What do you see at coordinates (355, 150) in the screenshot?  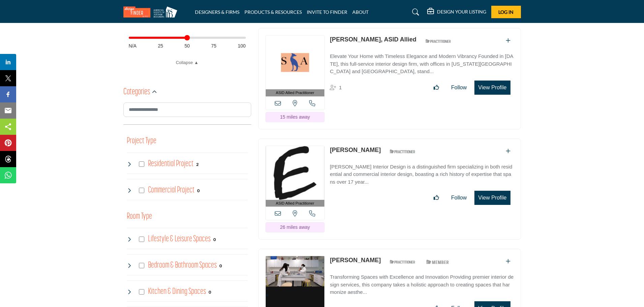 I see `p: Erin Marshall` at bounding box center [355, 150].